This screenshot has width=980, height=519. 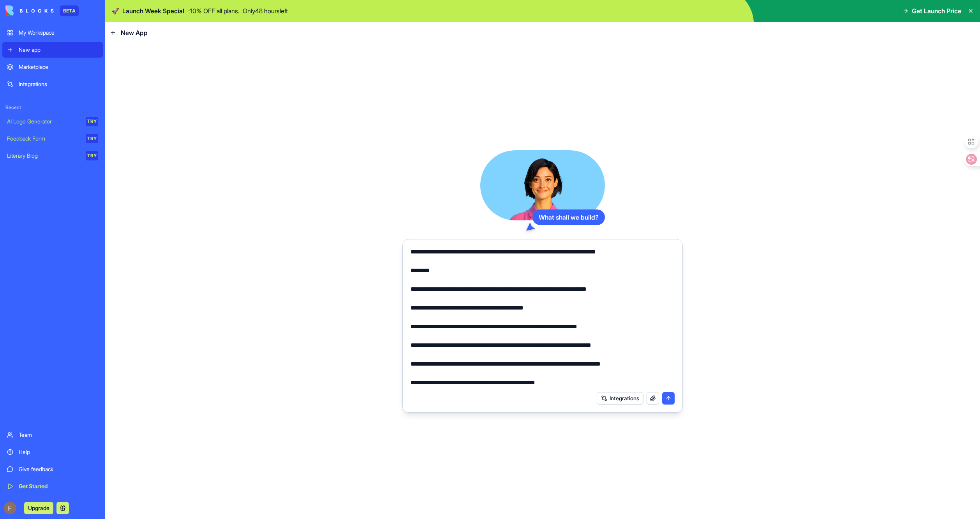 I want to click on img: logo, so click(x=29, y=11).